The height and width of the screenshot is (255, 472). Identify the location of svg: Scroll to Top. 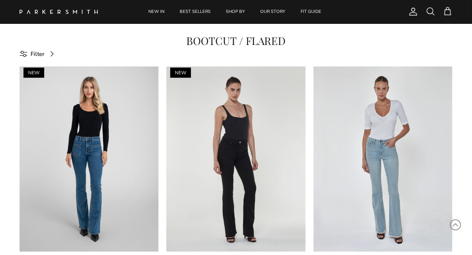
(456, 225).